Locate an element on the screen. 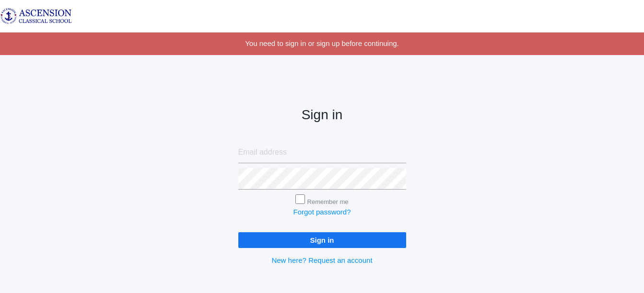 This screenshot has height=293, width=644. input: Email address is located at coordinates (322, 152).